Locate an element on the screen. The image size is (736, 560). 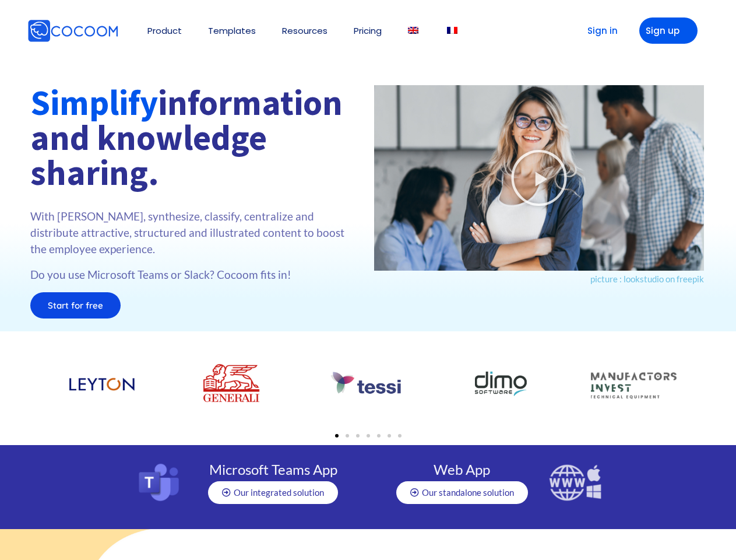
a: picture : lookstudio on freepik is located at coordinates (647, 279).